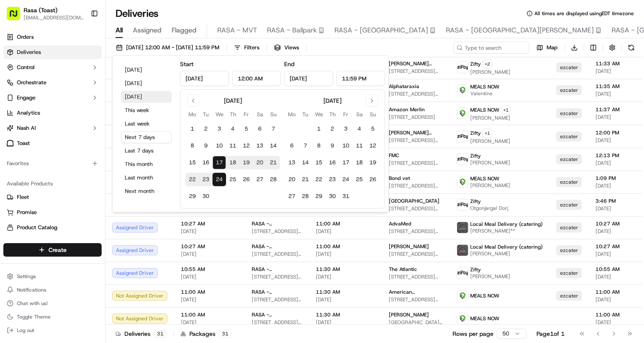 The height and width of the screenshot is (343, 644). Describe the element at coordinates (23, 198) in the screenshot. I see `span: Fleet` at that location.